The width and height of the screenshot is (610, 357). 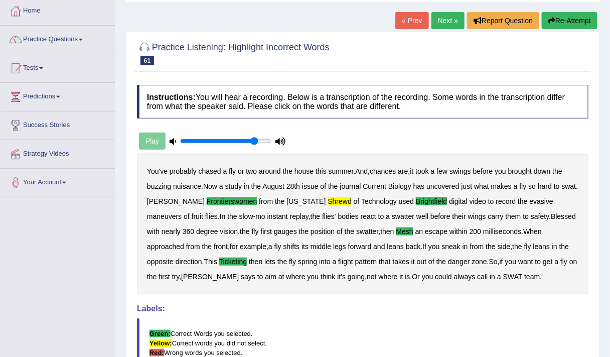 I want to click on b: is, so click(x=408, y=276).